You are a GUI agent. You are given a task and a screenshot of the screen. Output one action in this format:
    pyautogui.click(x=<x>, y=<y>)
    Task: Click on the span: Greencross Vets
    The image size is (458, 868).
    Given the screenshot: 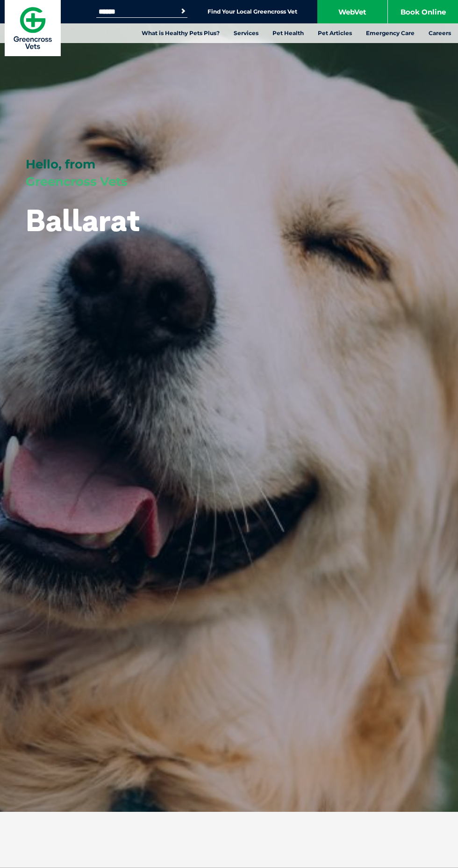 What is the action you would take?
    pyautogui.click(x=77, y=182)
    